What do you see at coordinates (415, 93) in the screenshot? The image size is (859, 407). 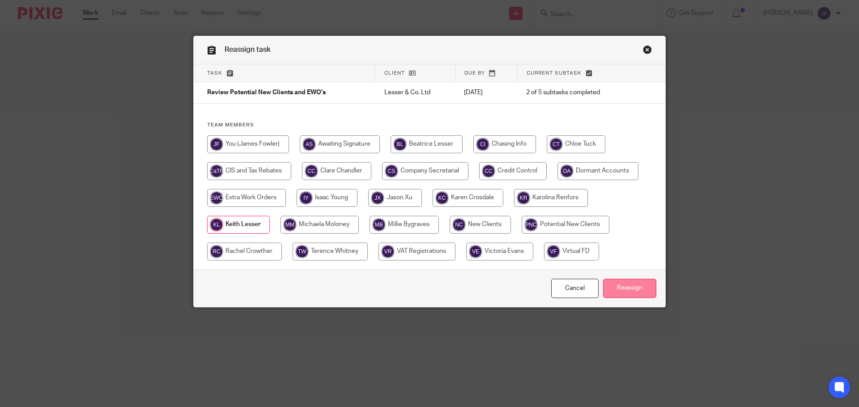 I see `p: Lesser & Co. Ltd` at bounding box center [415, 93].